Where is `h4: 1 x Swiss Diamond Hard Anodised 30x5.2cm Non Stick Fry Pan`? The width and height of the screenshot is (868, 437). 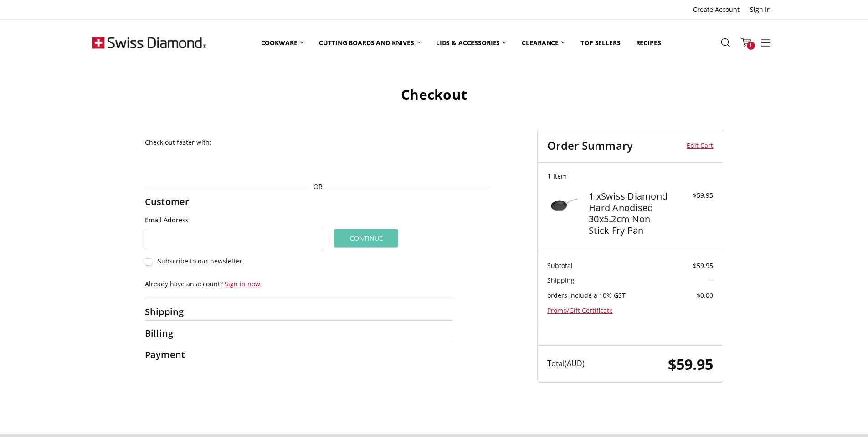 h4: 1 x Swiss Diamond Hard Anodised 30x5.2cm Non Stick Fry Pan is located at coordinates (629, 213).